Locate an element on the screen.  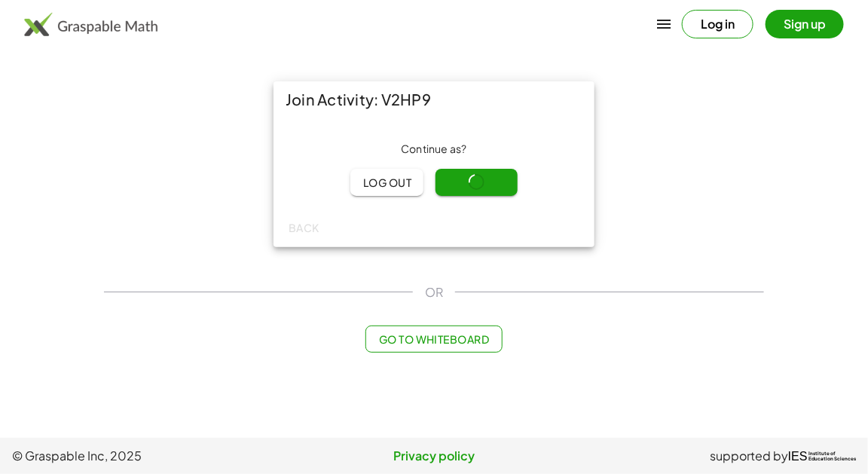
a: IESInstitute ofEducation Sciences is located at coordinates (822, 456).